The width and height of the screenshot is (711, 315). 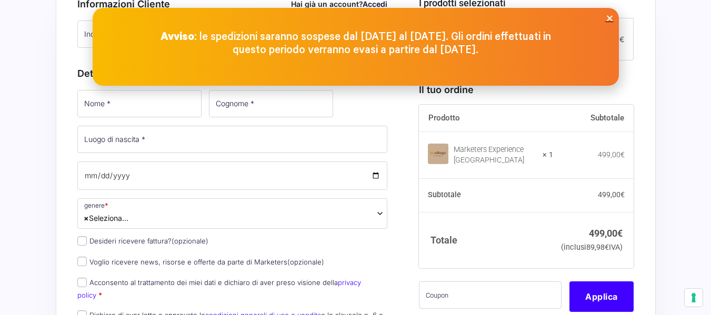 I want to click on abbr: obbligatorio, so click(x=100, y=295).